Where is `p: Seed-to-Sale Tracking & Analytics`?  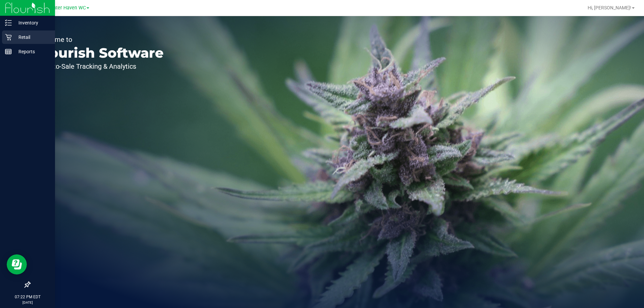 p: Seed-to-Sale Tracking & Analytics is located at coordinates (100, 67).